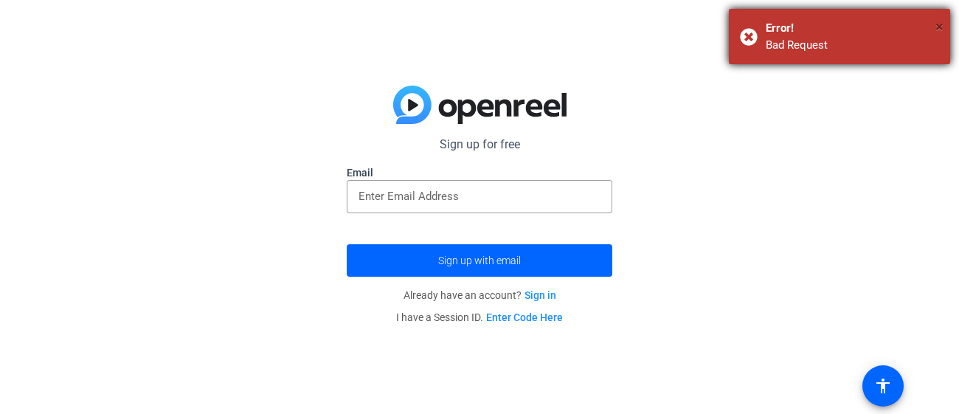 The image size is (959, 414). What do you see at coordinates (883, 386) in the screenshot?
I see `mat-icon: accessibility` at bounding box center [883, 386].